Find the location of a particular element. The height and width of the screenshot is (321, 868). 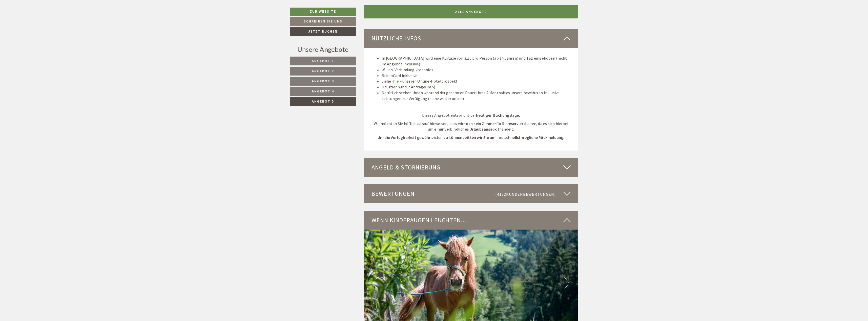

p: Wir möchten Sie höflich darauf hinweisen, dass wir für Sie haben, da es sich hierbei um ein handelt. is located at coordinates (471, 127).